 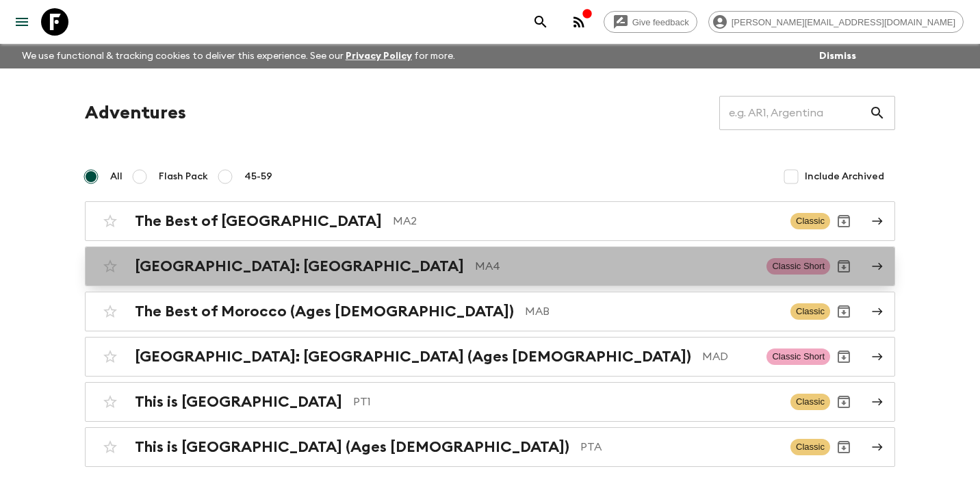 I want to click on button: menu, so click(x=22, y=22).